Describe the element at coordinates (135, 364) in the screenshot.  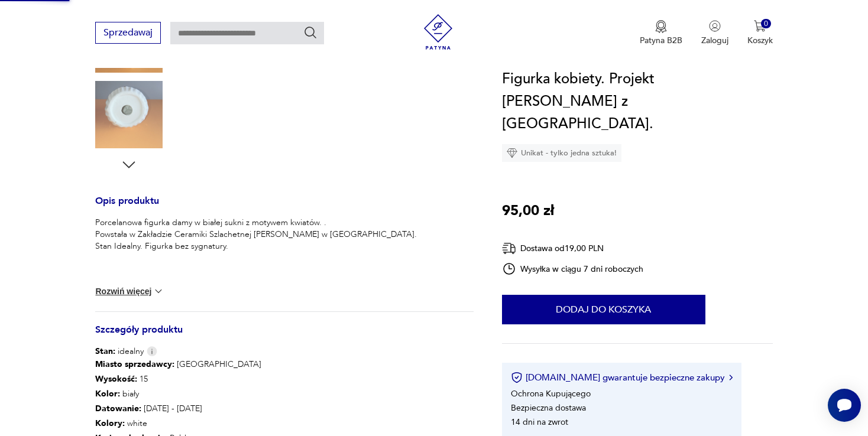
I see `b: Miasto sprzedawcy :` at that location.